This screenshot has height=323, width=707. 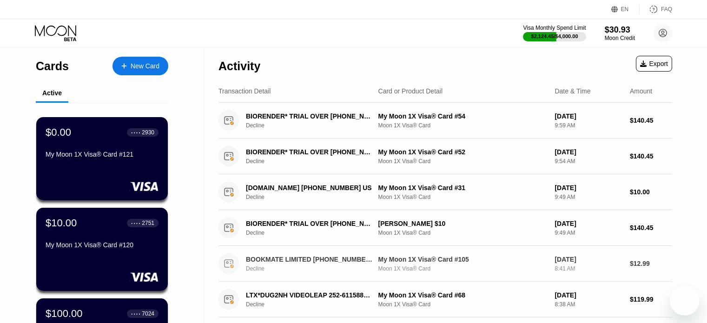 I want to click on div: Transaction Detail, so click(x=245, y=91).